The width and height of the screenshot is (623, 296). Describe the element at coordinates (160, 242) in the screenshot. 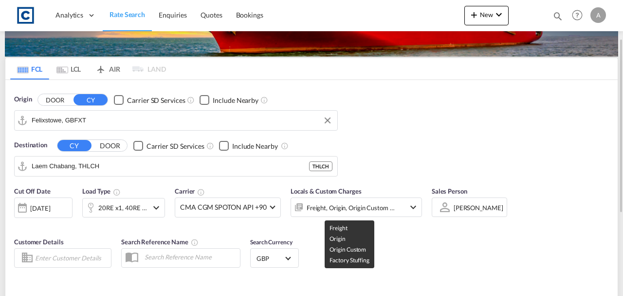

I see `span: Search Reference Name` at that location.